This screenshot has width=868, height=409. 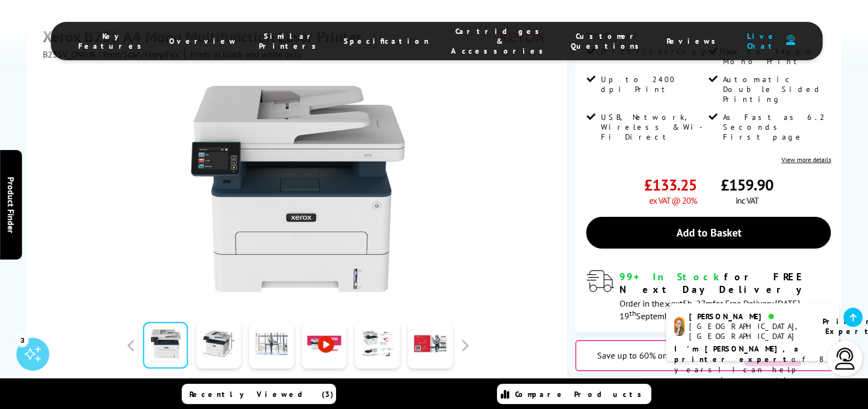 I want to click on span: Similar Printers, so click(x=290, y=41).